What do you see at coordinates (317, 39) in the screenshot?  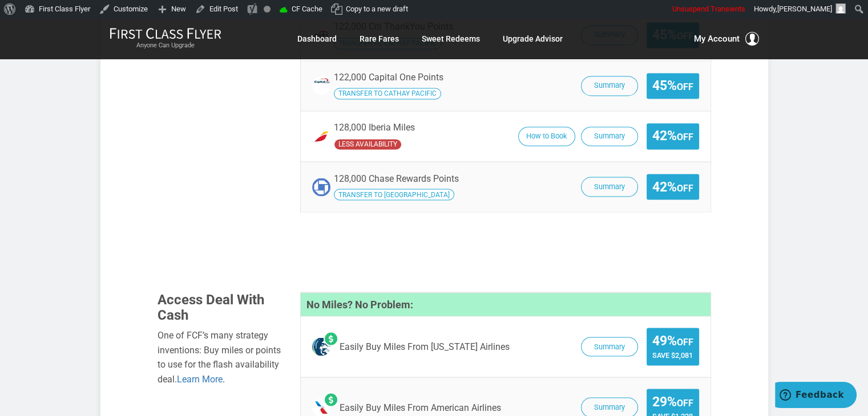 I see `a: Dashboard` at bounding box center [317, 39].